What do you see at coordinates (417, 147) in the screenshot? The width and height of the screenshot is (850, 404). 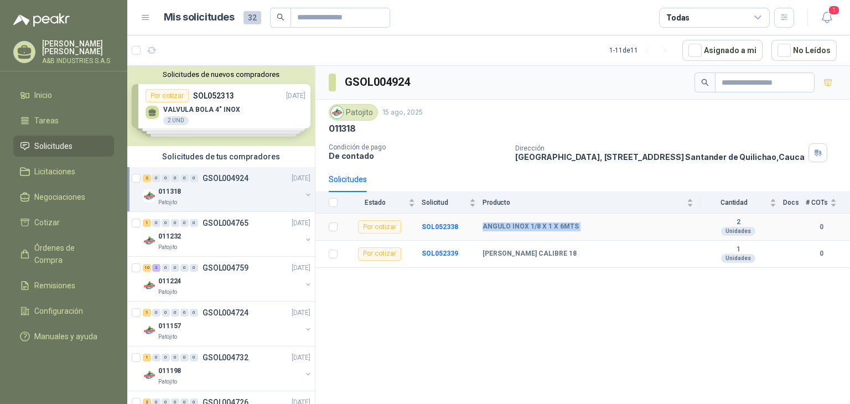 I see `p: Condición de pago` at bounding box center [417, 147].